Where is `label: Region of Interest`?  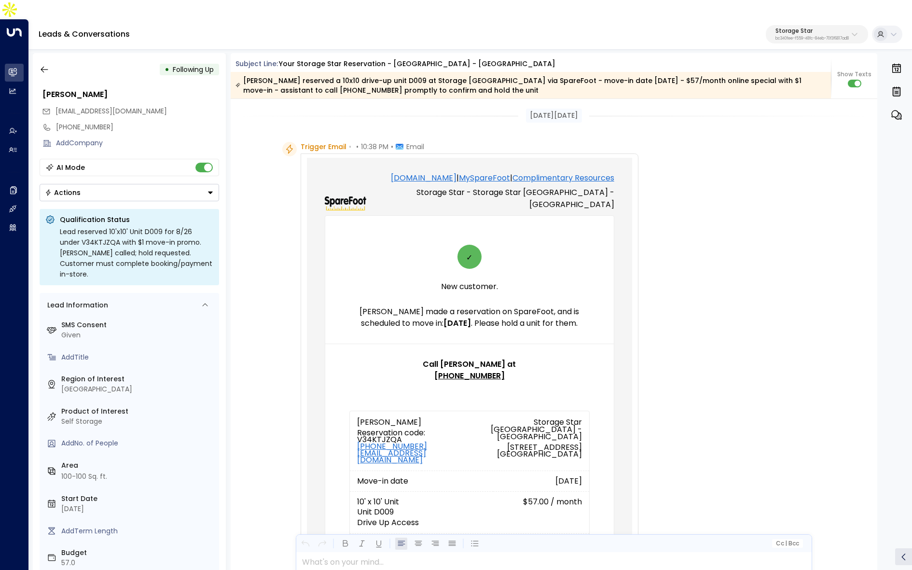 label: Region of Interest is located at coordinates (138, 379).